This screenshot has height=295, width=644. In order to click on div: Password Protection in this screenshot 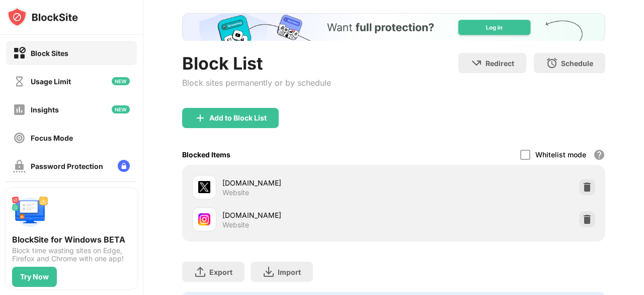, I will do `click(67, 166)`.